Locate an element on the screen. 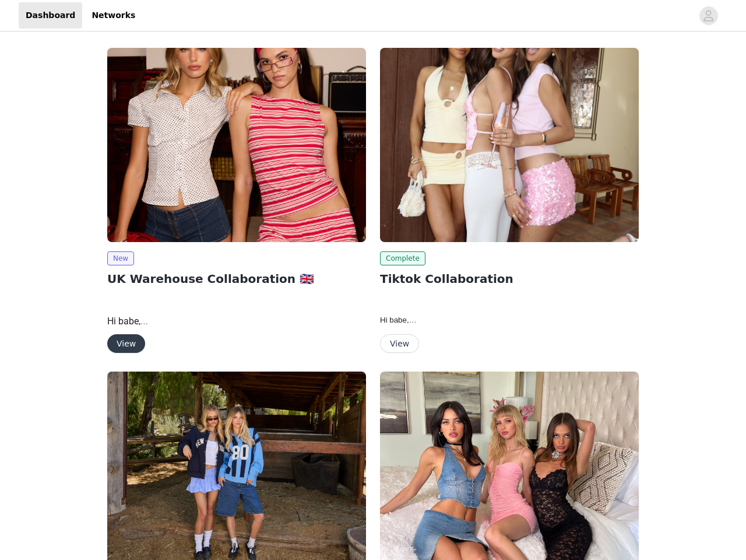  h2: UK Warehouse Collaboration 🇬🇧 is located at coordinates (237, 278).